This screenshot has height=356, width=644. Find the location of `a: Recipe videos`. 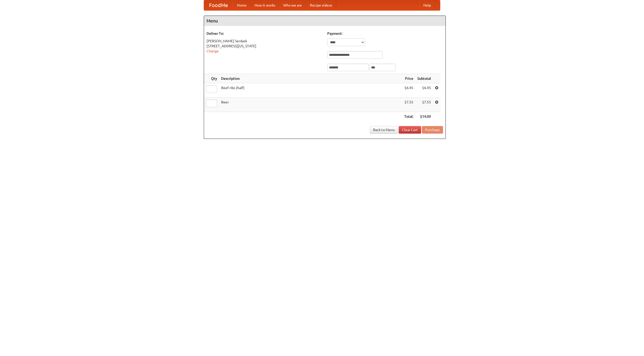

a: Recipe videos is located at coordinates (321, 6).